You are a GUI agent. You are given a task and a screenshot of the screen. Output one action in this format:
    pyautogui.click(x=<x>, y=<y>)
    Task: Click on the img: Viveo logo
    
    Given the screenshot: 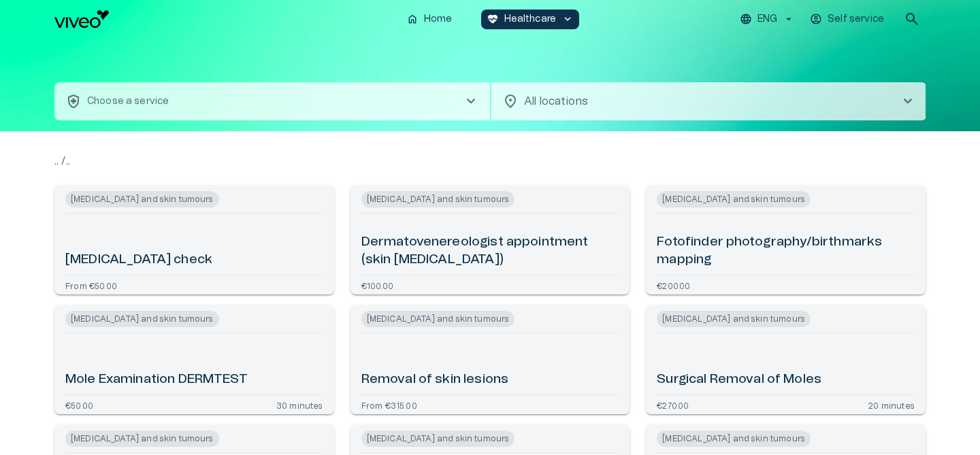 What is the action you would take?
    pyautogui.click(x=82, y=19)
    